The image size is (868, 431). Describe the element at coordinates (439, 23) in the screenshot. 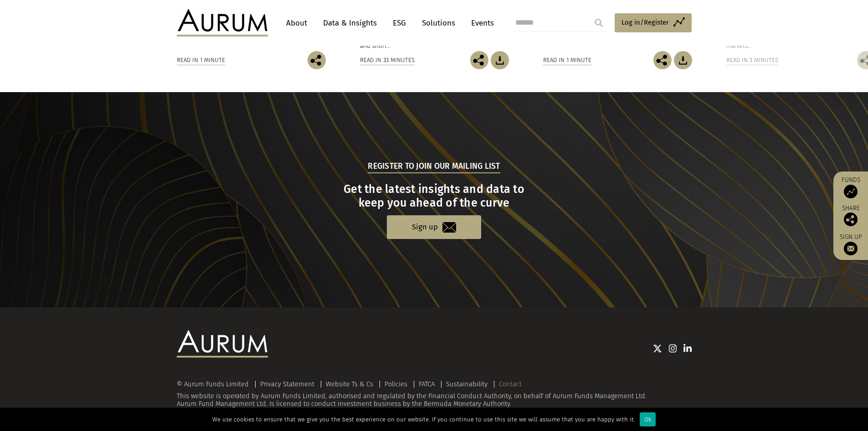

I see `a: Solutions` at that location.